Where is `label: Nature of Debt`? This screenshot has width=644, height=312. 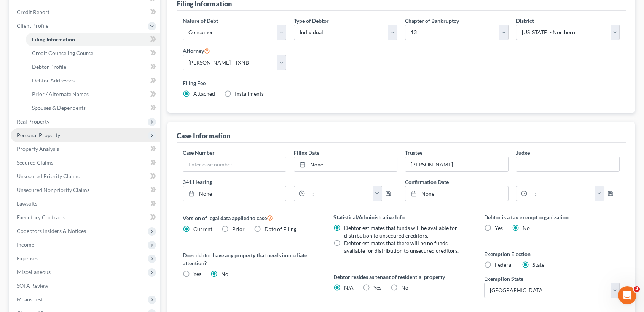 label: Nature of Debt is located at coordinates (200, 21).